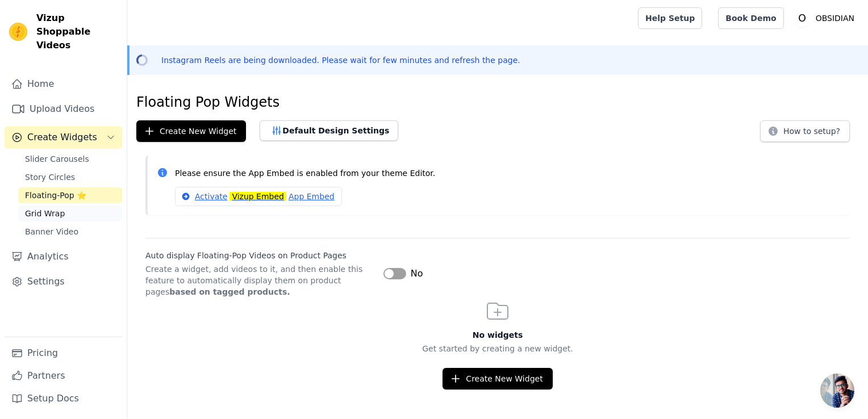  I want to click on p: Create a widget, add videos to it, and then enable this feature to automatically display them on ..., so click(259, 281).